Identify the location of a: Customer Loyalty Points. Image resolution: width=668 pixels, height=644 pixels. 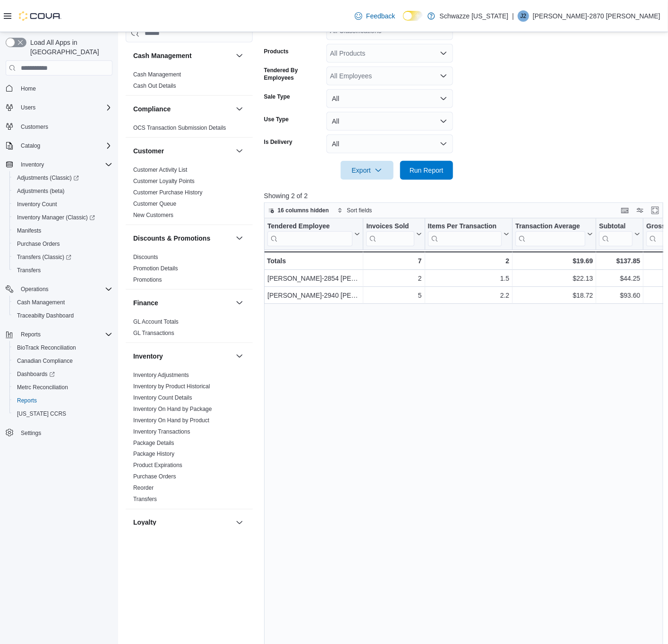
(164, 182).